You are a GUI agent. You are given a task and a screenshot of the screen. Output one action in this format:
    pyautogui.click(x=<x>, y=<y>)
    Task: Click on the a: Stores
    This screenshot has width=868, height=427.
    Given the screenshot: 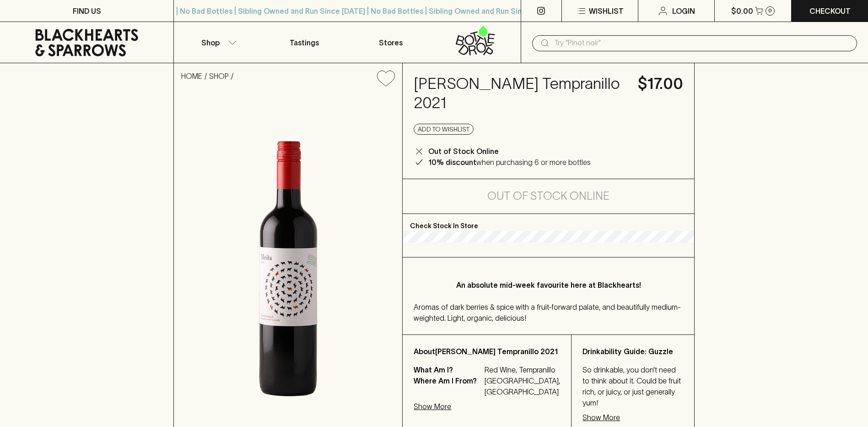 What is the action you would take?
    pyautogui.click(x=390, y=42)
    